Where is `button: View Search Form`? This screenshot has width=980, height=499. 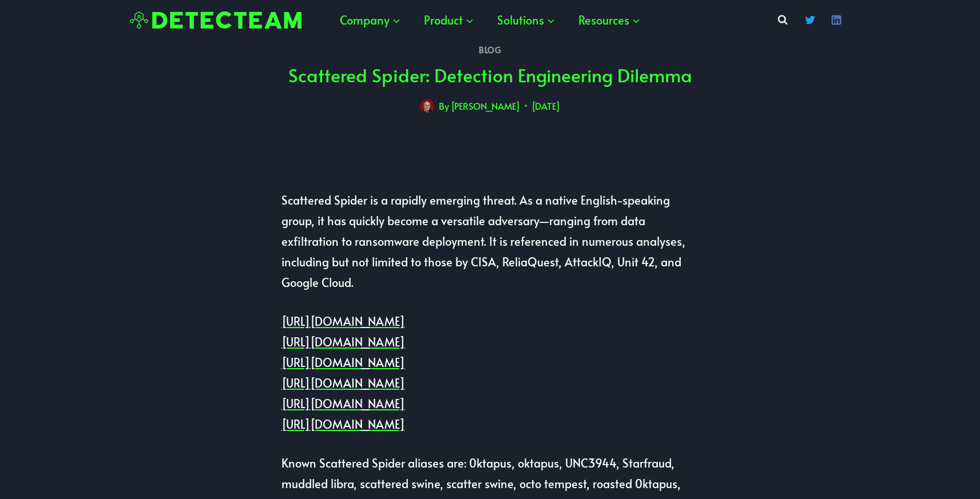
button: View Search Form is located at coordinates (782, 20).